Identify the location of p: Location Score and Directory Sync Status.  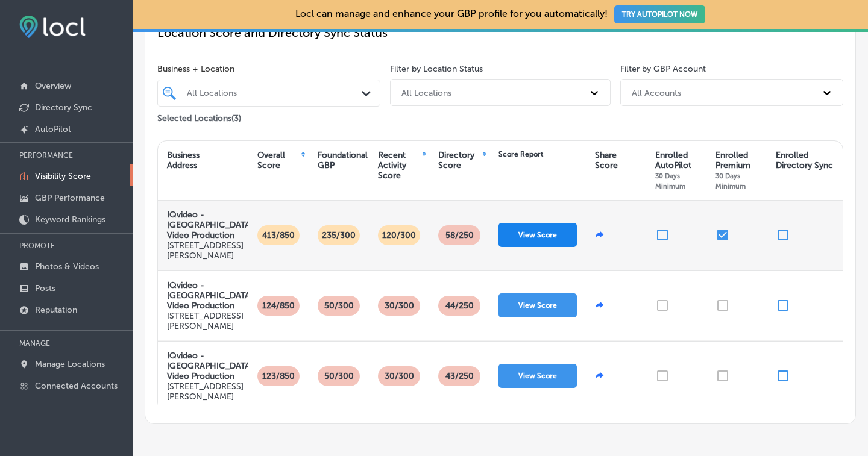
(500, 32).